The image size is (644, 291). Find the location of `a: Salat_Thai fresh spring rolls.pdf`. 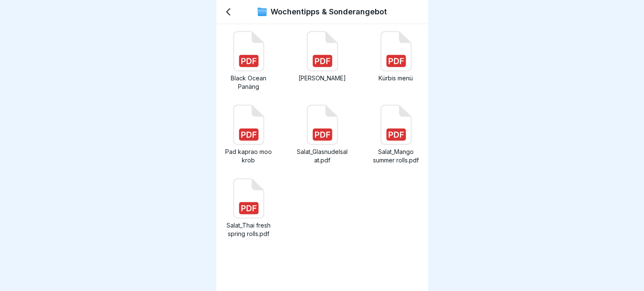

a: Salat_Thai fresh spring rolls.pdf is located at coordinates (249, 208).